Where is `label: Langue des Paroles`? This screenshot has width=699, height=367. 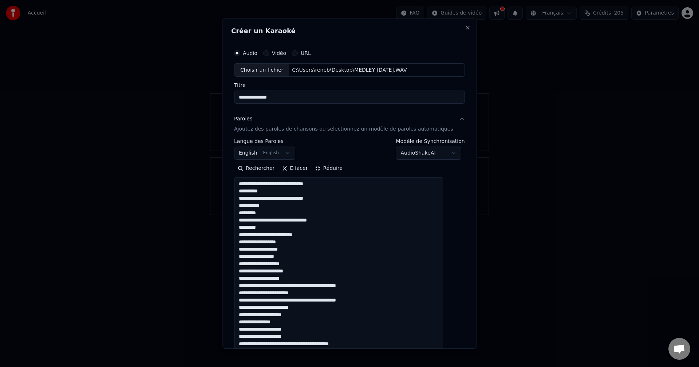
label: Langue des Paroles is located at coordinates (265, 141).